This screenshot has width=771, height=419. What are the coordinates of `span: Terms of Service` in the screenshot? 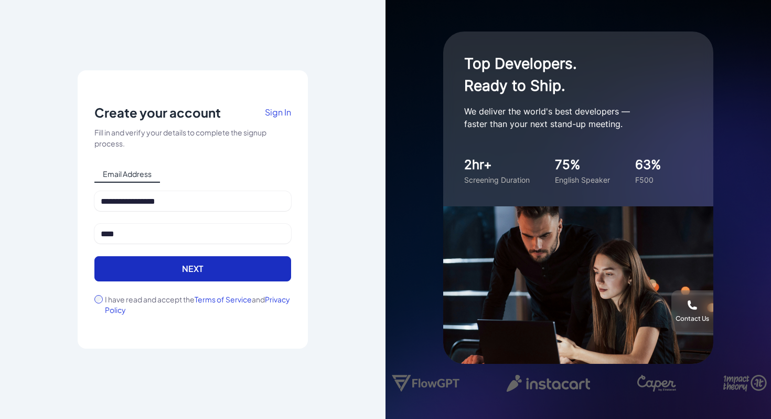 It's located at (223, 299).